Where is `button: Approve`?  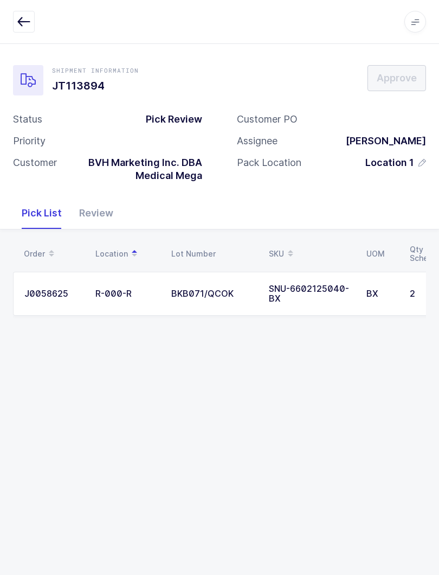 button: Approve is located at coordinates (397, 78).